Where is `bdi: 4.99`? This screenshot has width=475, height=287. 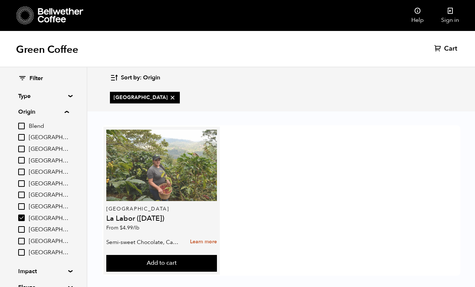 bdi: 4.99 is located at coordinates (130, 227).